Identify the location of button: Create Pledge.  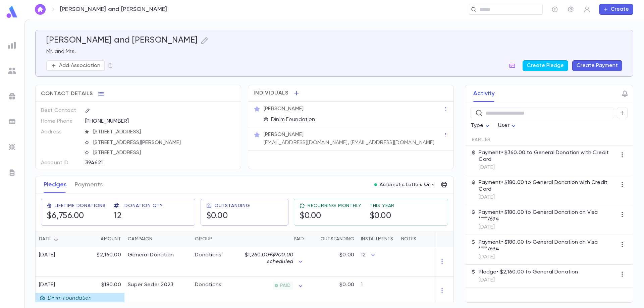
(546, 66).